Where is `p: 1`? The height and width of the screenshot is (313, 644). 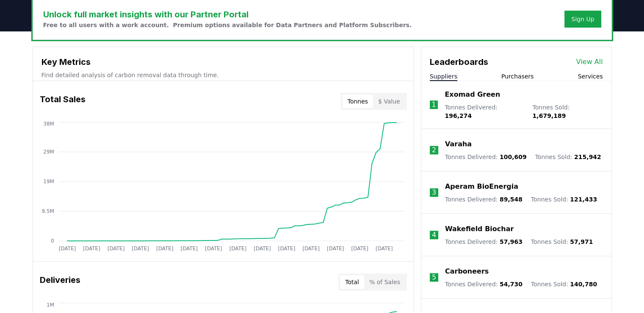
p: 1 is located at coordinates (434, 105).